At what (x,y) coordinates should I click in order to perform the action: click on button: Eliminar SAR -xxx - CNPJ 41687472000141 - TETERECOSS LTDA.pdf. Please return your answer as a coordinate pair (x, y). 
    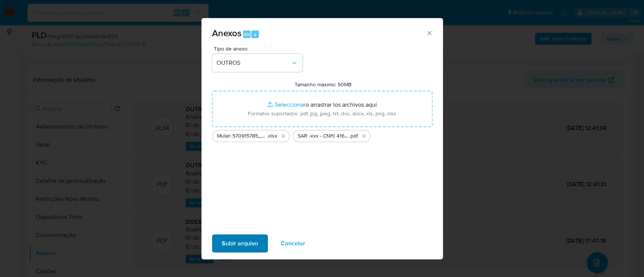
    Looking at the image, I should click on (364, 136).